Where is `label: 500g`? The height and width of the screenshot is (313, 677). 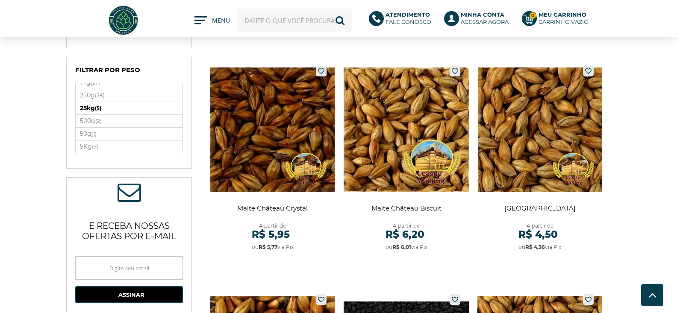 label: 500g is located at coordinates (129, 121).